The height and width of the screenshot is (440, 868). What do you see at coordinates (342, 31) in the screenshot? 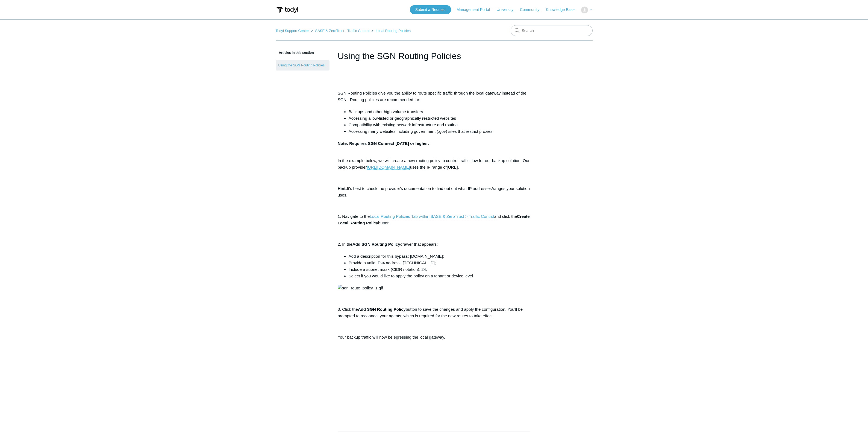
I see `a: SASE & ZeroTrust - Traffic Control` at bounding box center [342, 31].